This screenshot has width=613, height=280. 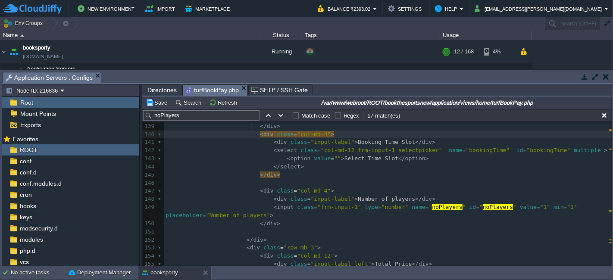 I want to click on span: name, so click(x=456, y=150).